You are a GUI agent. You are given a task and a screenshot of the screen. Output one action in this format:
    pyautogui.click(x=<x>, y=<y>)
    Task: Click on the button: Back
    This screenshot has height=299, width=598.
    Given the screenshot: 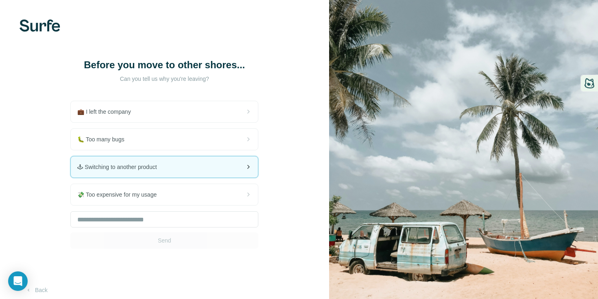 What is the action you would take?
    pyautogui.click(x=36, y=290)
    